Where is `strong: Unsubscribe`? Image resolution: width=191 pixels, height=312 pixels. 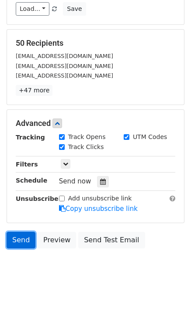
strong: Unsubscribe is located at coordinates (37, 199).